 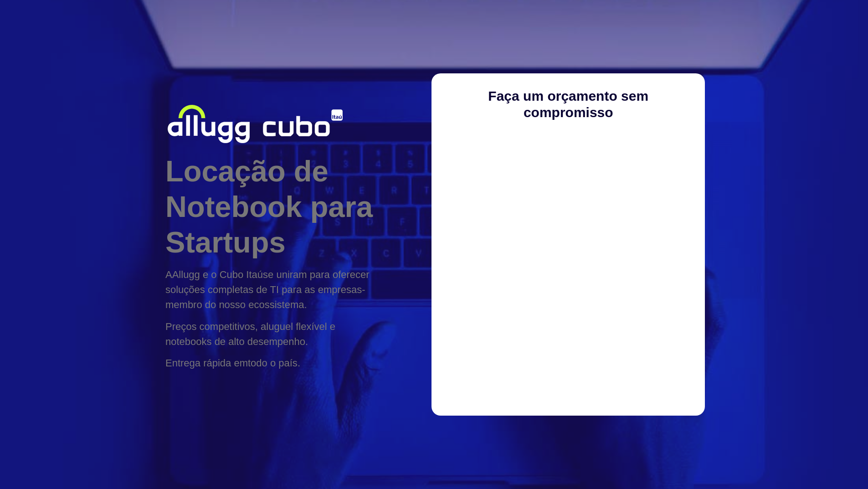 I want to click on p: A se uniram para oferecer soluções completas de TI para as empresas-membro do nosso ecossistema., so click(x=273, y=289).